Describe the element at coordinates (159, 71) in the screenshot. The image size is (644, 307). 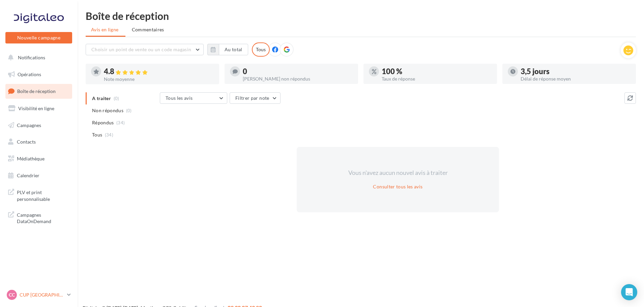
I see `div: 4.8` at that location.